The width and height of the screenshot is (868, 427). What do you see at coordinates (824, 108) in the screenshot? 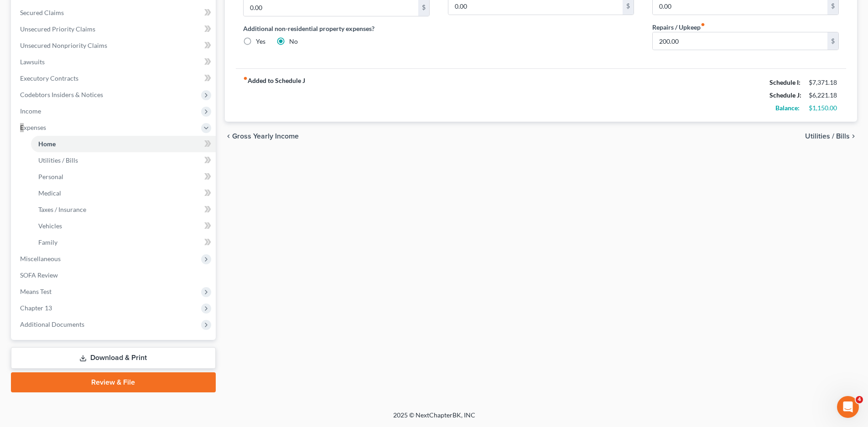
I see `div: $1,150.00` at bounding box center [824, 108].